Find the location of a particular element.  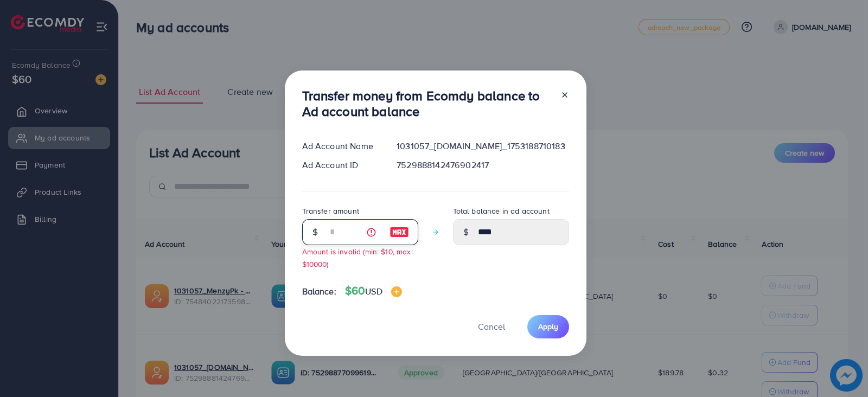

div: 7529888142476902417 is located at coordinates (482, 165).